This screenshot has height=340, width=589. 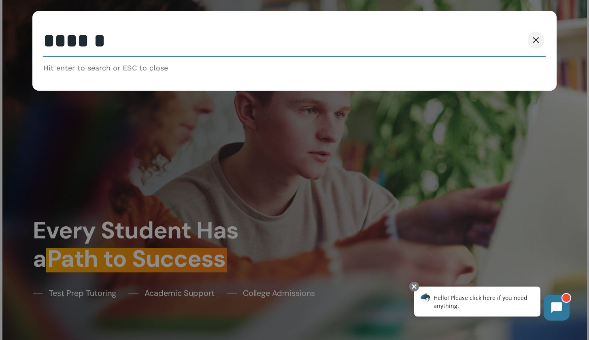 What do you see at coordinates (83, 293) in the screenshot?
I see `span: Test Prep Tutoring` at bounding box center [83, 293].